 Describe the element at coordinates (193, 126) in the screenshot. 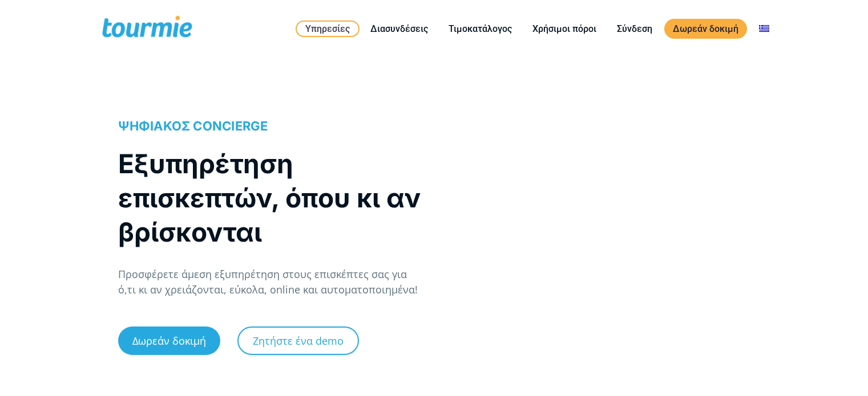

I see `span: ΨΗΦΙΑΚΟΣ CONCIERGE` at that location.